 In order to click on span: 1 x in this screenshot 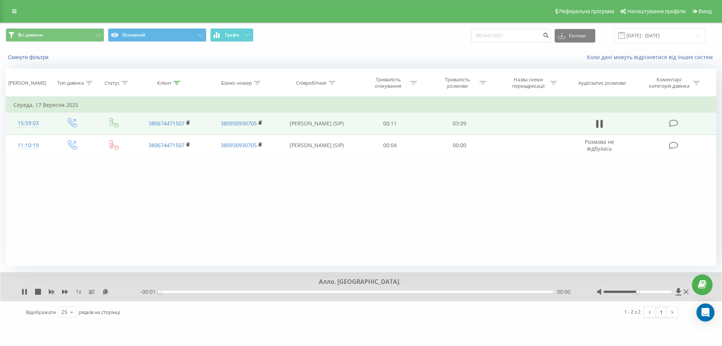, I will do `click(78, 291)`.